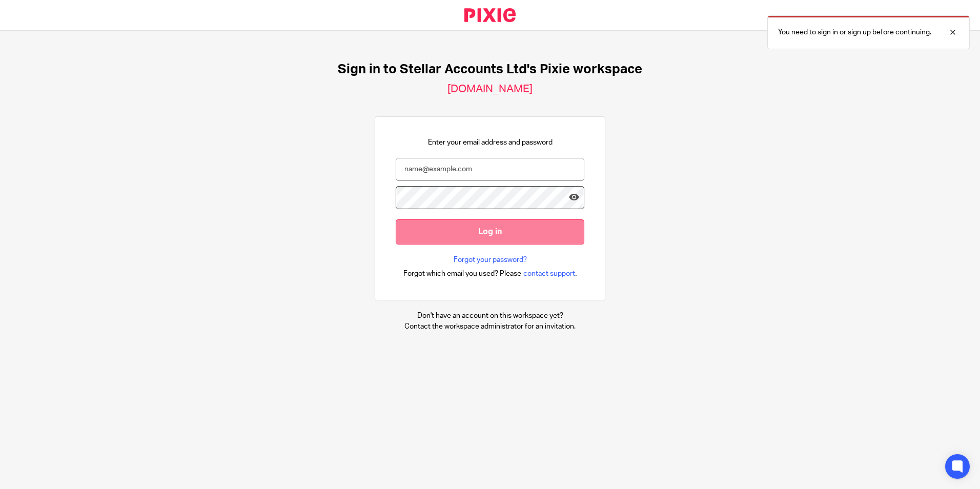 The height and width of the screenshot is (489, 980). I want to click on a: Forgot your password?, so click(490, 260).